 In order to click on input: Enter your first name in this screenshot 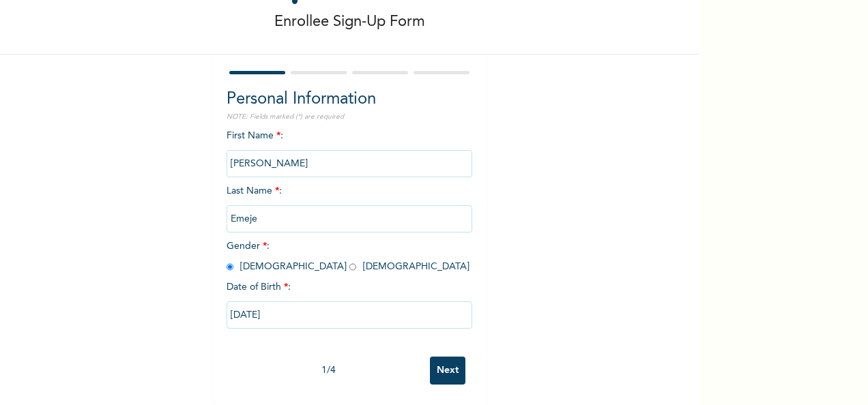, I will do `click(349, 163)`.